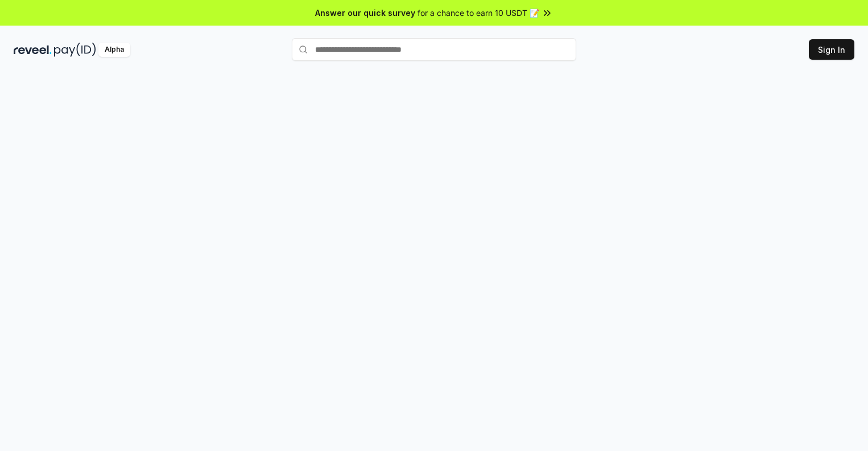 The image size is (868, 451). Describe the element at coordinates (832, 50) in the screenshot. I see `button: Sign In` at that location.